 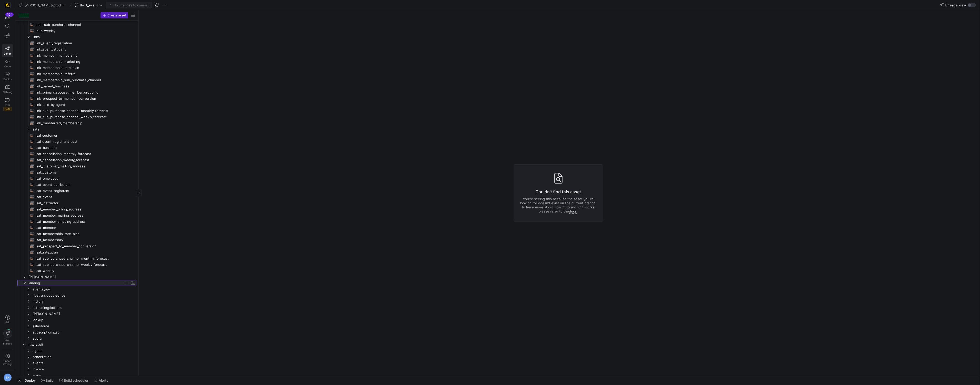 What do you see at coordinates (83, 258) in the screenshot?
I see `span: sat_sub_purchase_channel_monthly_forecast​​​​​​​​​​` at bounding box center [83, 258].